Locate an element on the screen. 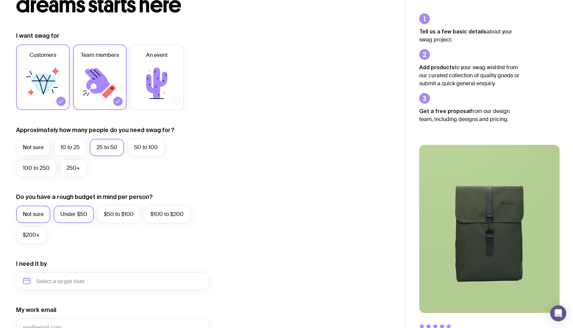  label: $100 to $200 is located at coordinates (167, 215).